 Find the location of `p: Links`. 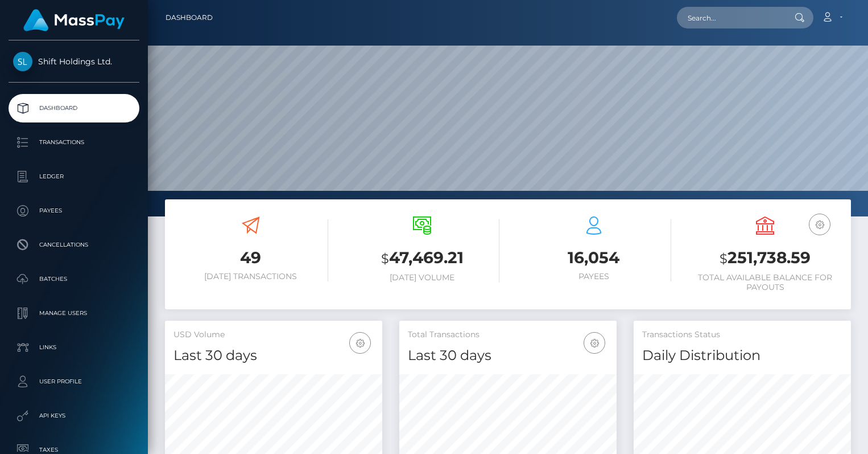

p: Links is located at coordinates (74, 347).